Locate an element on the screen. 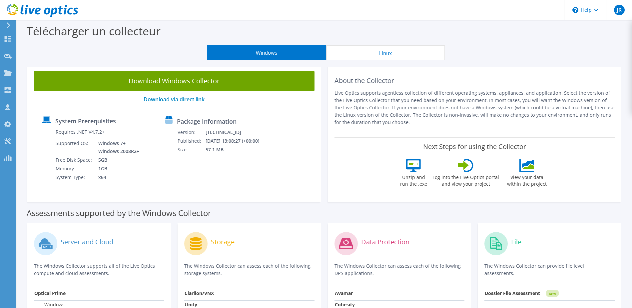 The image size is (632, 308). label: View your data within the project is located at coordinates (527, 180).